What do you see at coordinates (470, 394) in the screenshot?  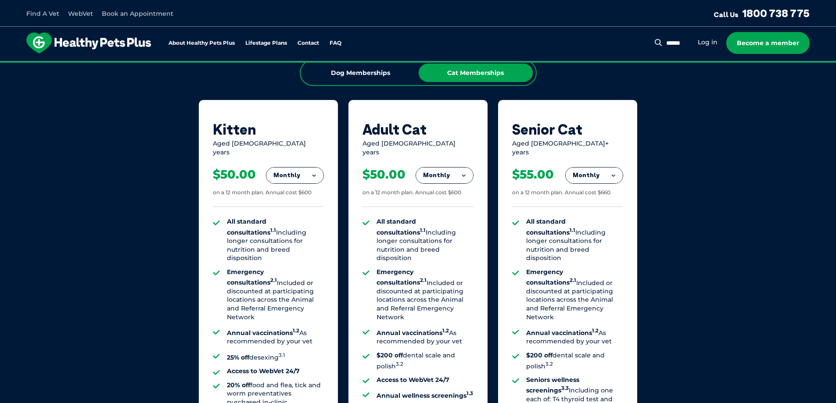 I see `sup: 1.3` at bounding box center [470, 394].